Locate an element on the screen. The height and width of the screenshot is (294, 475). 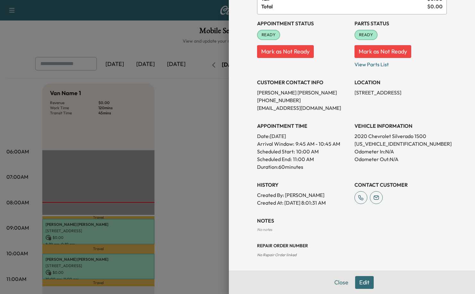
p: View Parts List is located at coordinates (400, 63).